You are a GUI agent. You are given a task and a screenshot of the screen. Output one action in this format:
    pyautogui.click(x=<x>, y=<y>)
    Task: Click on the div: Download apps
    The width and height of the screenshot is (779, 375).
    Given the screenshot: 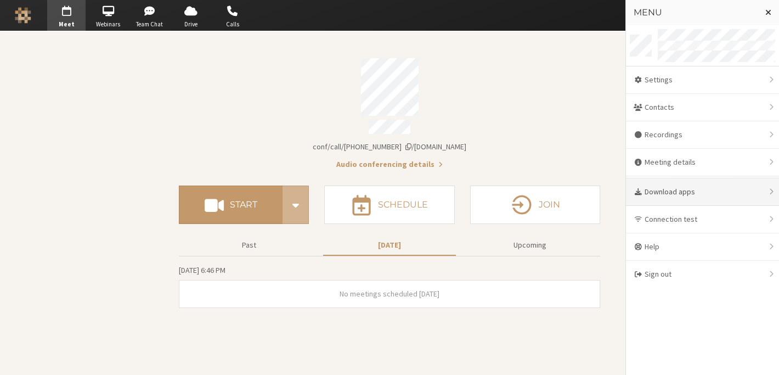 What is the action you would take?
    pyautogui.click(x=702, y=192)
    